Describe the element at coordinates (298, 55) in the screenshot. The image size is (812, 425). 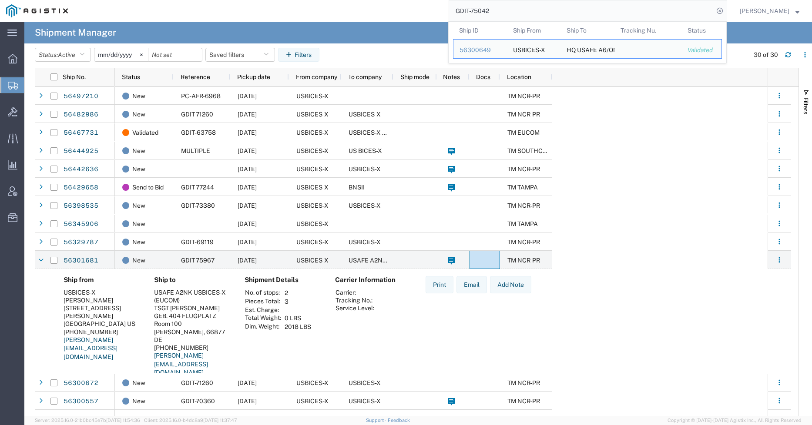
I see `button: Filters` at that location.